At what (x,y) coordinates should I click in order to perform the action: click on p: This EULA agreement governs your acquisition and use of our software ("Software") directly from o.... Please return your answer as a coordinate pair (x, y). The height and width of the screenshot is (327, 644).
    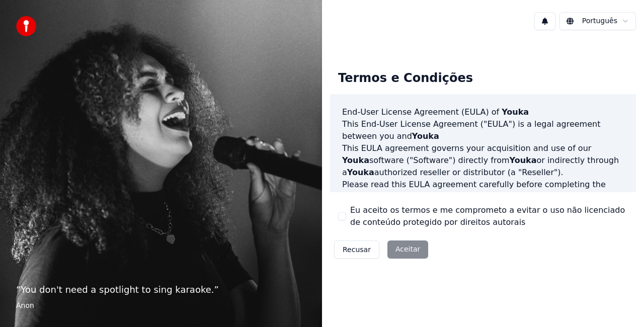
    Looking at the image, I should click on (483, 161).